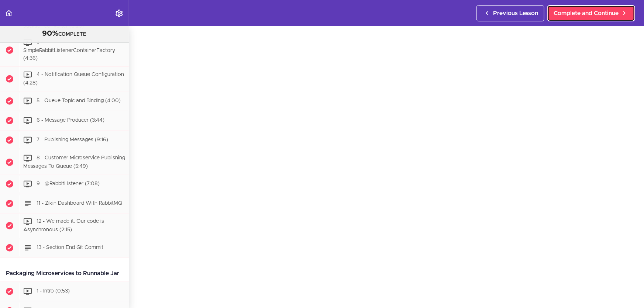 The image size is (644, 308). I want to click on span: 7 - Publishing Messages (9:16), so click(73, 140).